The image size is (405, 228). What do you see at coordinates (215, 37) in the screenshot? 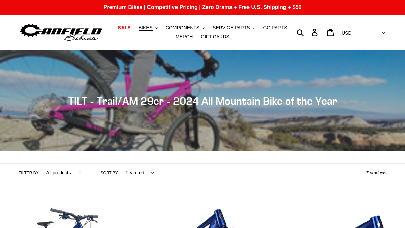
I see `a: GIFT CARDS` at bounding box center [215, 37].